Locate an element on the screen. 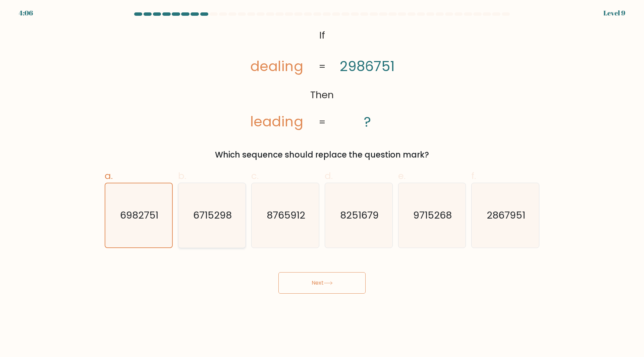  button: Next is located at coordinates (322, 283).